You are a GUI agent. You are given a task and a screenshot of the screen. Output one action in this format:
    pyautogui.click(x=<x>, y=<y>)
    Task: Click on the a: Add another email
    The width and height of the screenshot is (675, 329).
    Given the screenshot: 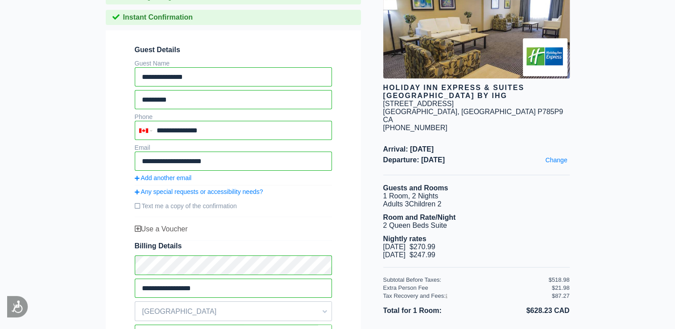 What is the action you would take?
    pyautogui.click(x=233, y=178)
    